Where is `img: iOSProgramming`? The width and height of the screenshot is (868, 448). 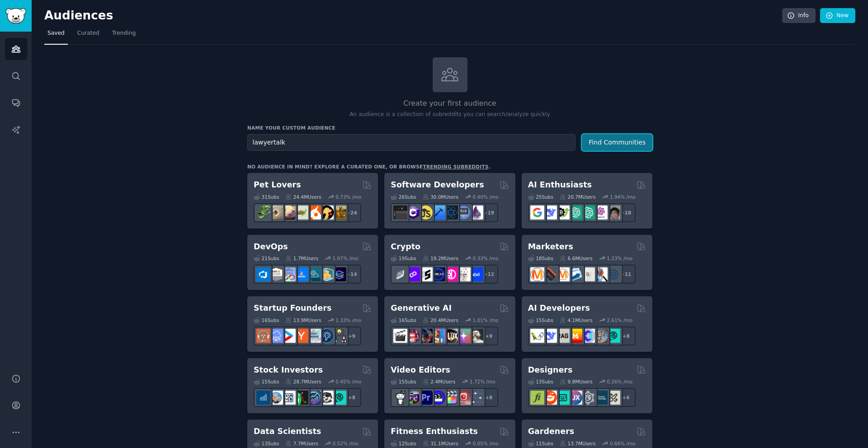
img: iOSProgramming is located at coordinates (438, 213).